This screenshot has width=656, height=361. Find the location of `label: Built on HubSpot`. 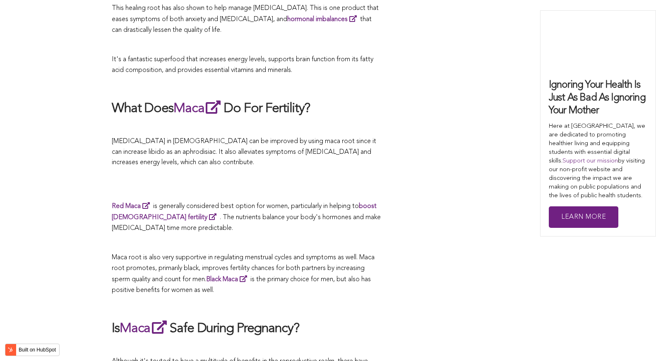

label: Built on HubSpot is located at coordinates (37, 350).